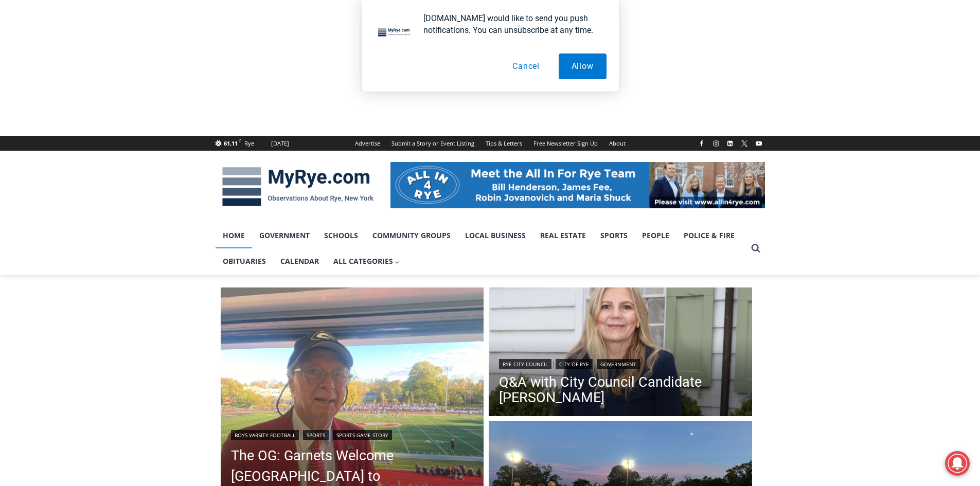 The height and width of the screenshot is (486, 980). I want to click on a: People, so click(655, 236).